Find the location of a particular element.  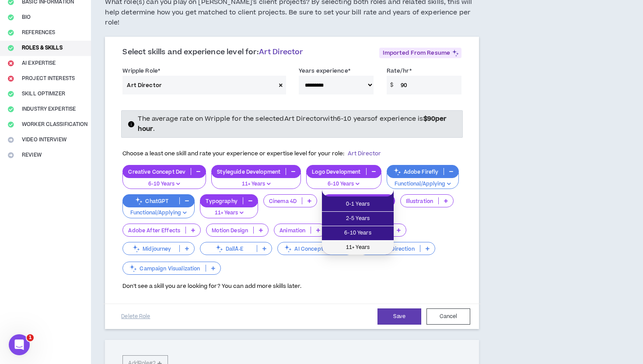

label: Wripple Role is located at coordinates (141, 71).